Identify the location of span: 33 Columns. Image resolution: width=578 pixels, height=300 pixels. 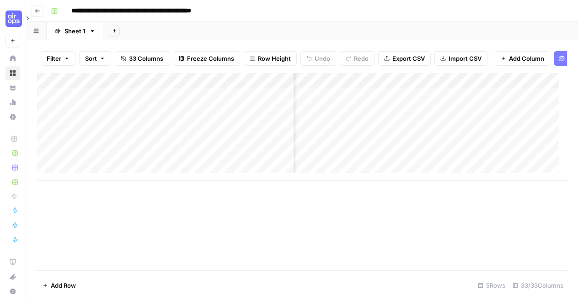
(146, 58).